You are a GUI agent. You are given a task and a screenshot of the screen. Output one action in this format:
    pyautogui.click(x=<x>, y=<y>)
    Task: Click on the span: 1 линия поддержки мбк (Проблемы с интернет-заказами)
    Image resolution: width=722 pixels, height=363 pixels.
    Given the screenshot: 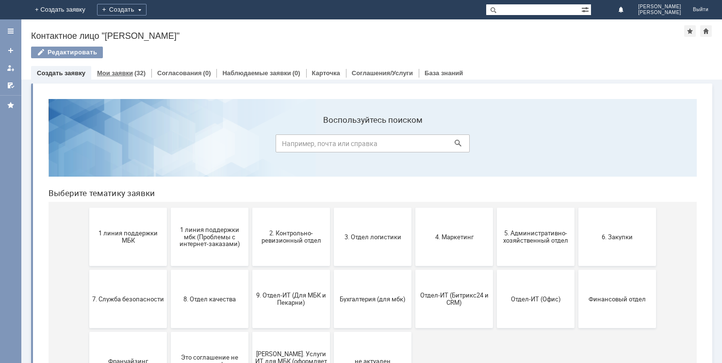 What is the action you would take?
    pyautogui.click(x=169, y=145)
    